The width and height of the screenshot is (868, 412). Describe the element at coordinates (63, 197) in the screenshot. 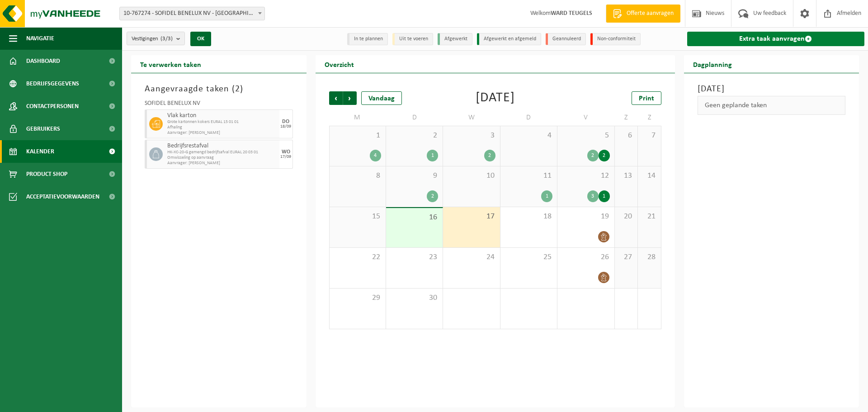

I see `span: Acceptatievoorwaarden` at that location.